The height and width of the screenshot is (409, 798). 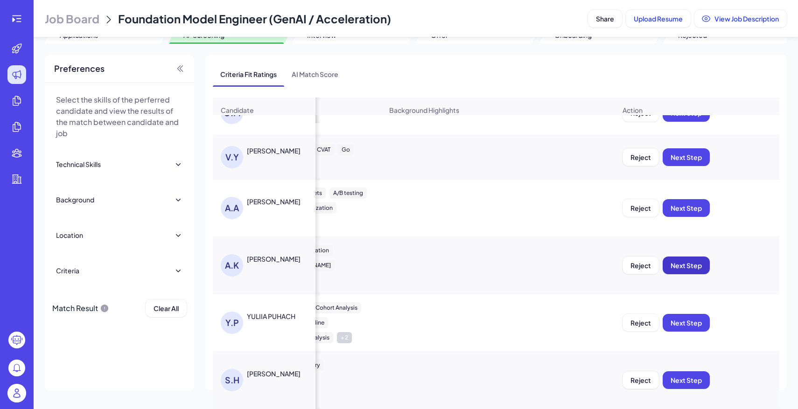 I want to click on button: Clear All, so click(x=166, y=309).